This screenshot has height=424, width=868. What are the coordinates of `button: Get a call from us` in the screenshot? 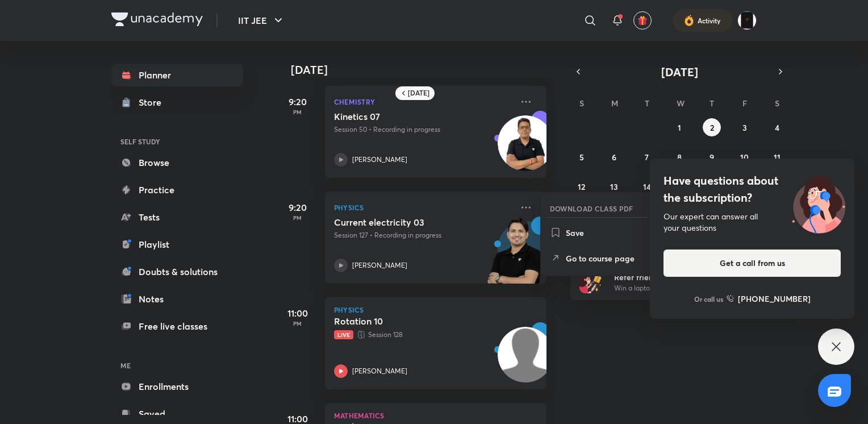 It's located at (753, 263).